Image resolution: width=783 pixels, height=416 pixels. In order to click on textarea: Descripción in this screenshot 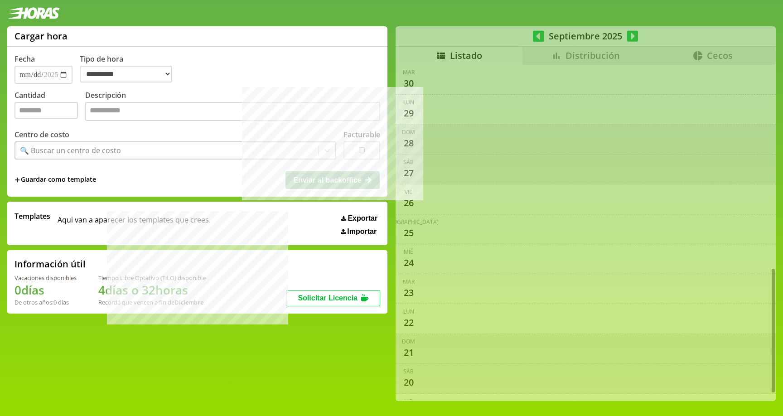, I will do `click(232, 111)`.